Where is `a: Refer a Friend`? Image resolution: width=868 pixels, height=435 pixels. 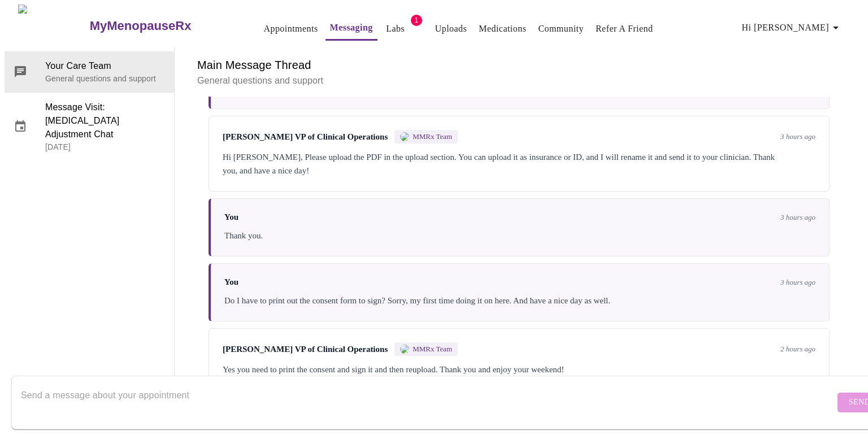
a: Refer a Friend is located at coordinates (625, 29).